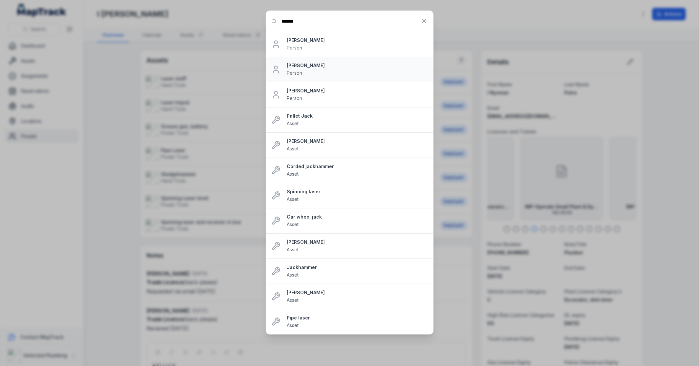 This screenshot has height=366, width=699. Describe the element at coordinates (358, 167) in the screenshot. I see `strong: Corded jackhammer` at that location.